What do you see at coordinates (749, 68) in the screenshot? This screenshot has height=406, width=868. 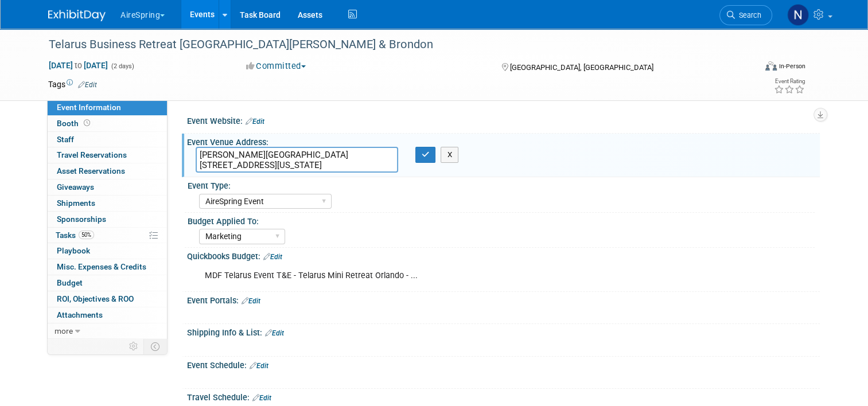 I see `div: Event Format` at bounding box center [749, 68].